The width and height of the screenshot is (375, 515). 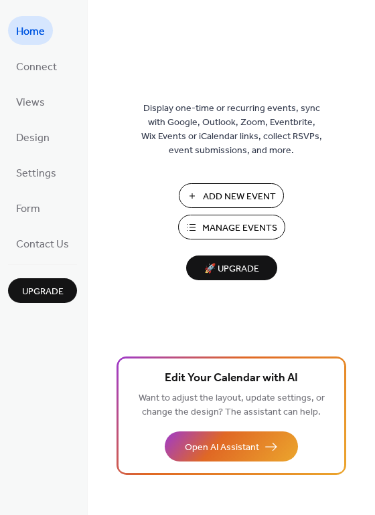 I want to click on span: Design, so click(x=33, y=138).